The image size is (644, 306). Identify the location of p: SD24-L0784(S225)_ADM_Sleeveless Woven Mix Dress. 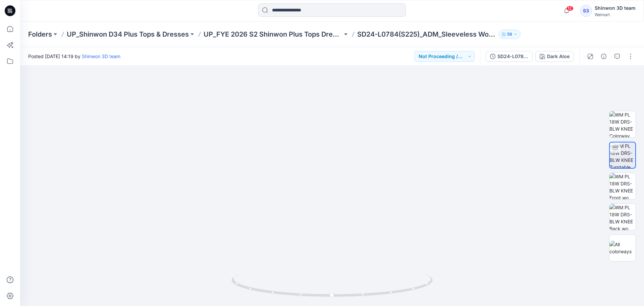
(426, 34).